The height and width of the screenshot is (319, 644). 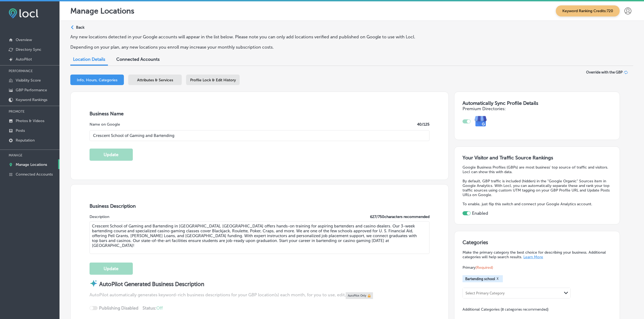 What do you see at coordinates (99, 217) in the screenshot?
I see `label: Description` at bounding box center [99, 217].